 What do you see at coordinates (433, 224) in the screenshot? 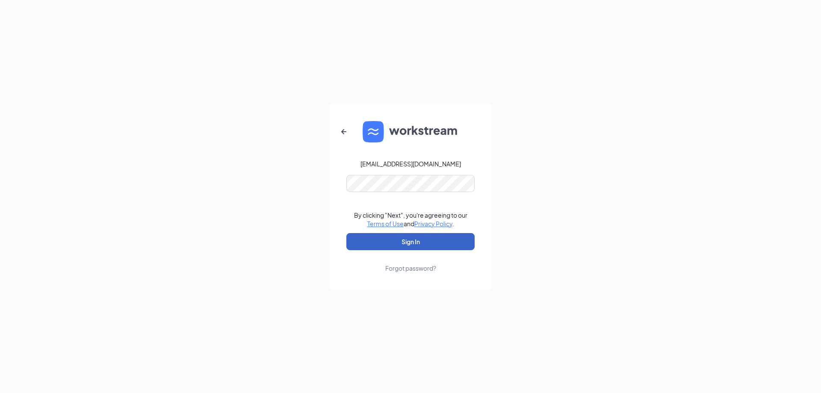
I see `a: Privacy Policy` at bounding box center [433, 224].